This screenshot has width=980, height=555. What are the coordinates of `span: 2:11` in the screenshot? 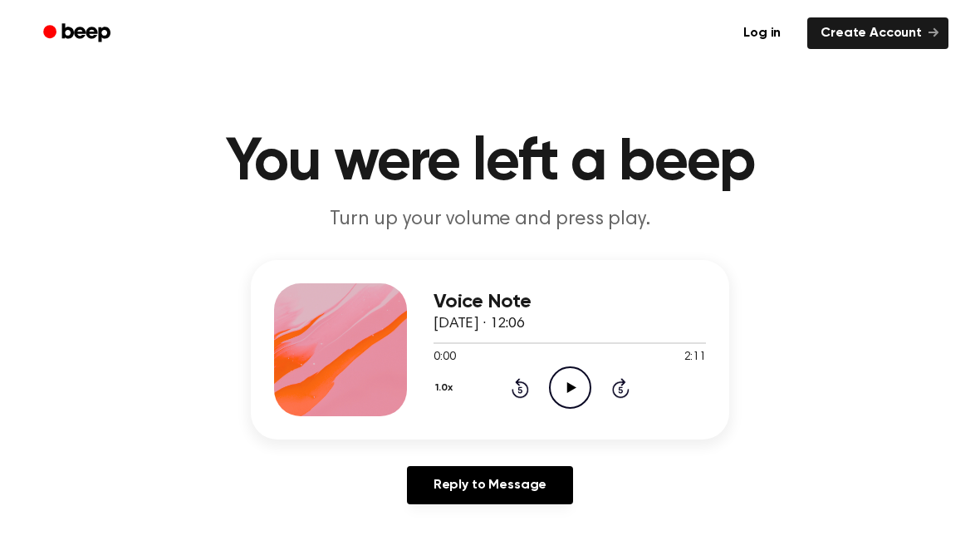 It's located at (695, 358).